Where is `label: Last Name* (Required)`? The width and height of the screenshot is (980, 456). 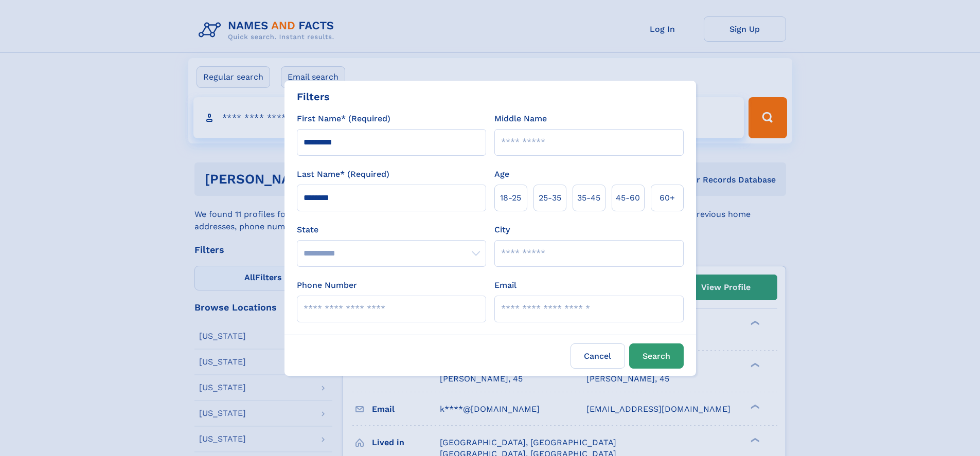 label: Last Name* (Required) is located at coordinates (343, 174).